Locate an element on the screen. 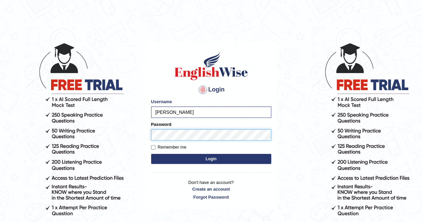 The image size is (422, 222). label: Username is located at coordinates (162, 102).